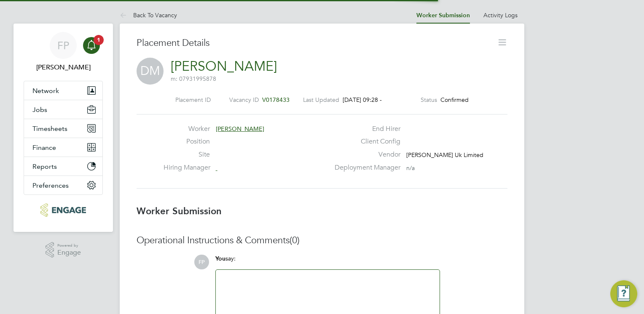  I want to click on span: n/a, so click(411, 168).